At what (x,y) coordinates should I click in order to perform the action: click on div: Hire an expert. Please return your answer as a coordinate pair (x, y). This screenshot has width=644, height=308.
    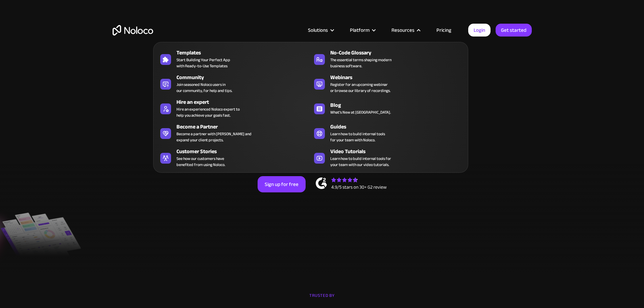
    Looking at the image, I should click on (245, 102).